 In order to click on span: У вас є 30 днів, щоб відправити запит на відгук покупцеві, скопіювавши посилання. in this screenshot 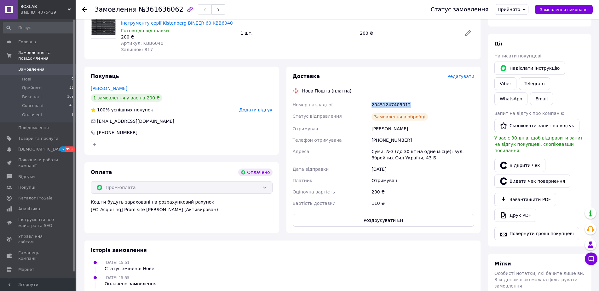, I will do `click(538, 144)`.